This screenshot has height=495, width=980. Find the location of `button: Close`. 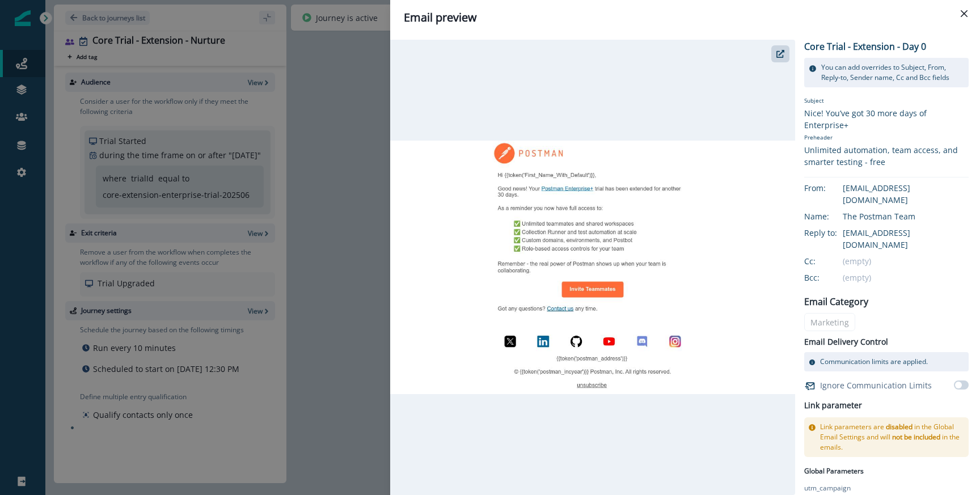

button: Close is located at coordinates (964, 13).